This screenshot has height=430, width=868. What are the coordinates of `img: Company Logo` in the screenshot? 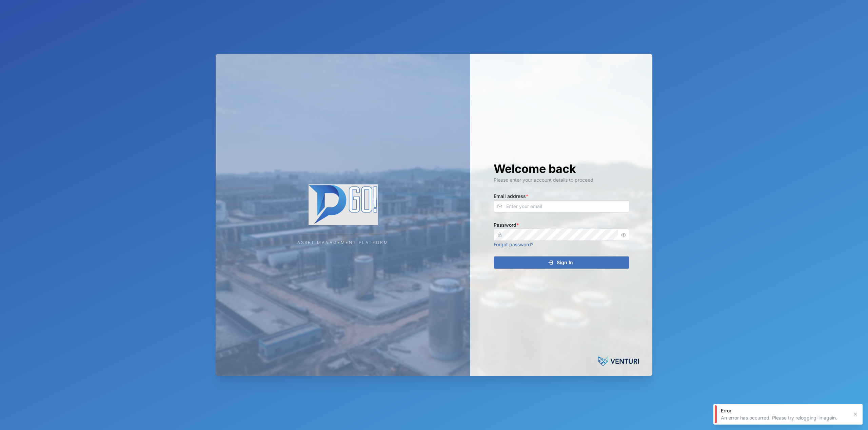 It's located at (343, 205).